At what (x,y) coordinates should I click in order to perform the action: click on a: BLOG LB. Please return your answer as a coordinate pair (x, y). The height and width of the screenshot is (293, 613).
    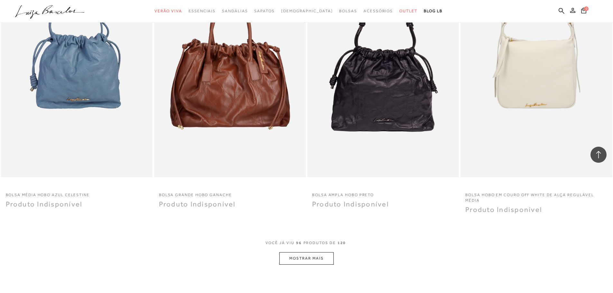
    Looking at the image, I should click on (433, 11).